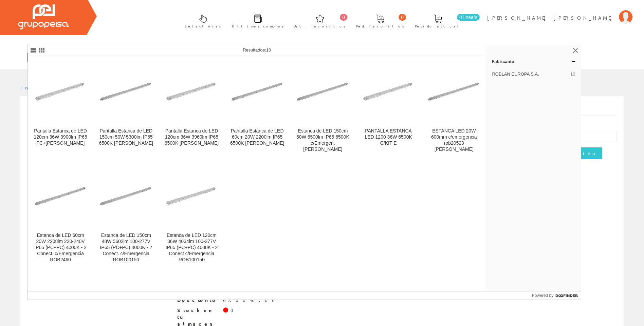 The width and height of the screenshot is (644, 326). What do you see at coordinates (323, 92) in the screenshot?
I see `img: Estanca de LED 150cm 50W 5500lm IP65 6500K c/Emergen.Roblan` at bounding box center [323, 92].